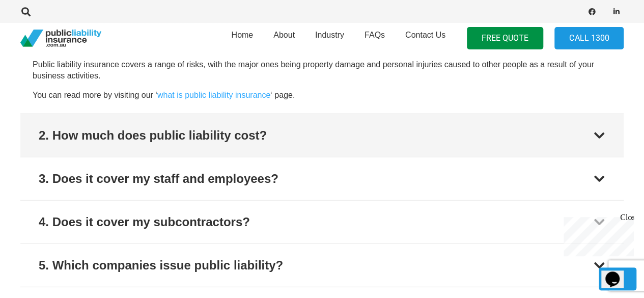  Describe the element at coordinates (374, 35) in the screenshot. I see `span: FAQs` at that location.